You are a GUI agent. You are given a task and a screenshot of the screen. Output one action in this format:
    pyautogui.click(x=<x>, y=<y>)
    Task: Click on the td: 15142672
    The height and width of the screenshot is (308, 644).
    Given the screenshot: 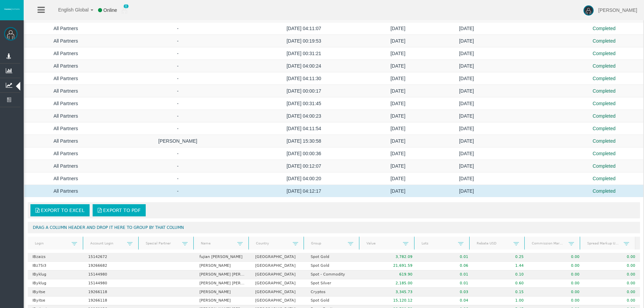 What is the action you would take?
    pyautogui.click(x=111, y=257)
    